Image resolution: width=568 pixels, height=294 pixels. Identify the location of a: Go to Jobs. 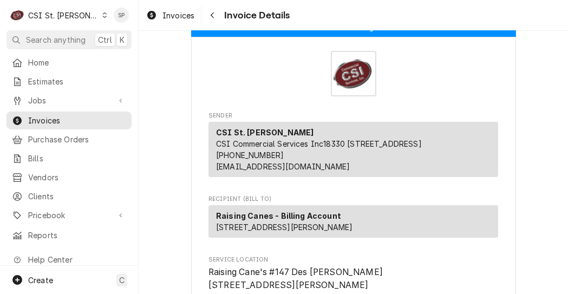
(69, 100).